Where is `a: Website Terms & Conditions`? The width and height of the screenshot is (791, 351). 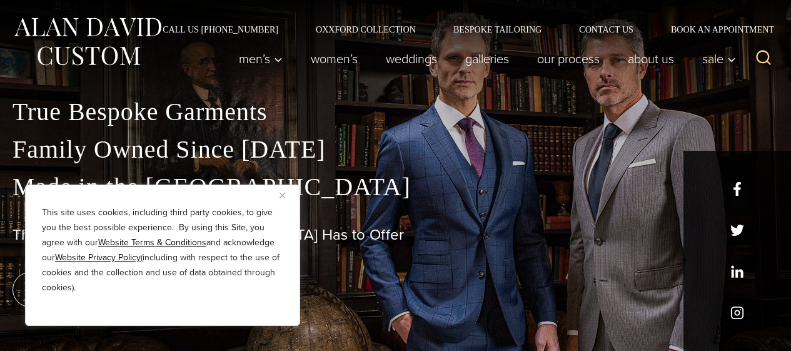 a: Website Terms & Conditions is located at coordinates (152, 242).